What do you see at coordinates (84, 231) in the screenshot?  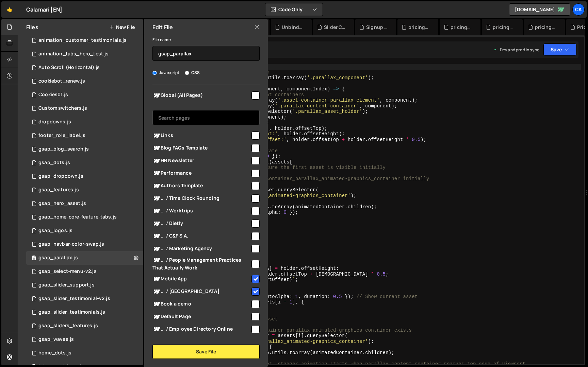 I see `div: 2818/14220.js` at bounding box center [84, 231].